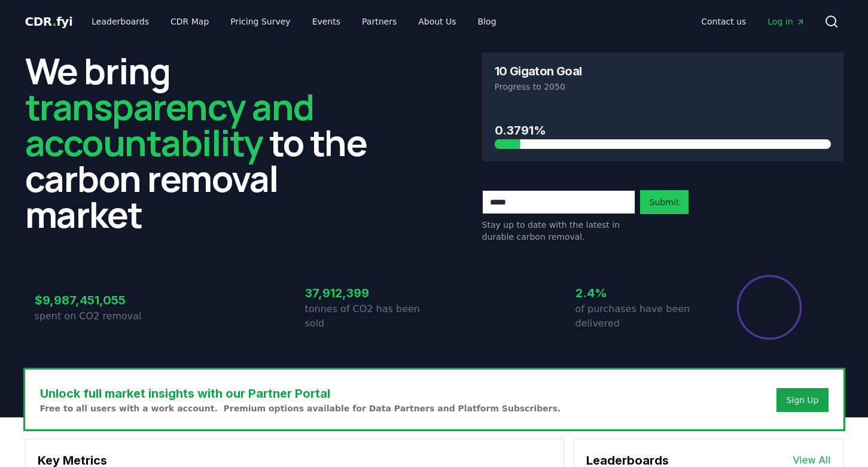  What do you see at coordinates (301, 394) in the screenshot?
I see `h3: Unlock full market insights with our Partner Portal` at bounding box center [301, 394].